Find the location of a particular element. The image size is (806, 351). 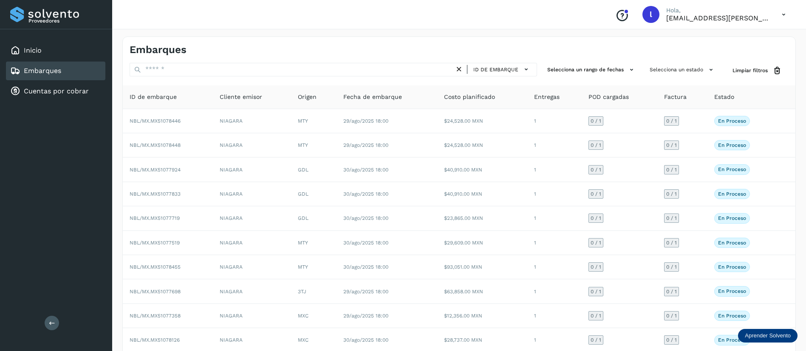

span: NBL/MX.MX51078448 is located at coordinates (155, 145).